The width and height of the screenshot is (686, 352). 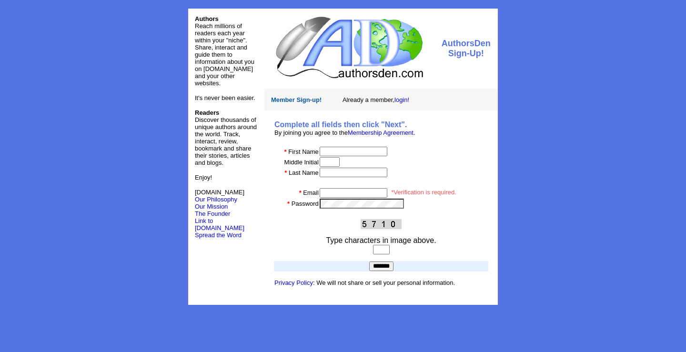 I want to click on a: Our Mission, so click(x=211, y=206).